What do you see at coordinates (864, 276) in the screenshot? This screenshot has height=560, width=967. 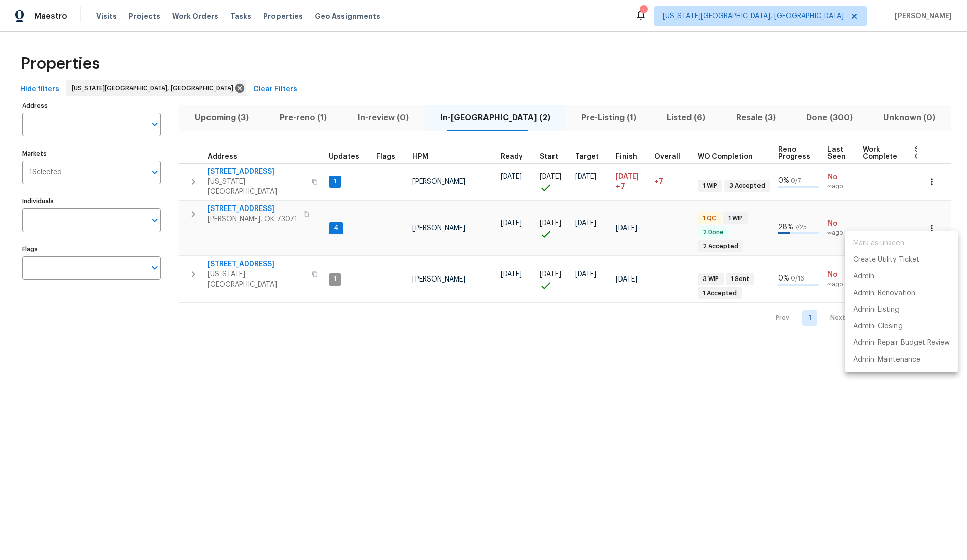 I see `p: Admin` at bounding box center [864, 276].